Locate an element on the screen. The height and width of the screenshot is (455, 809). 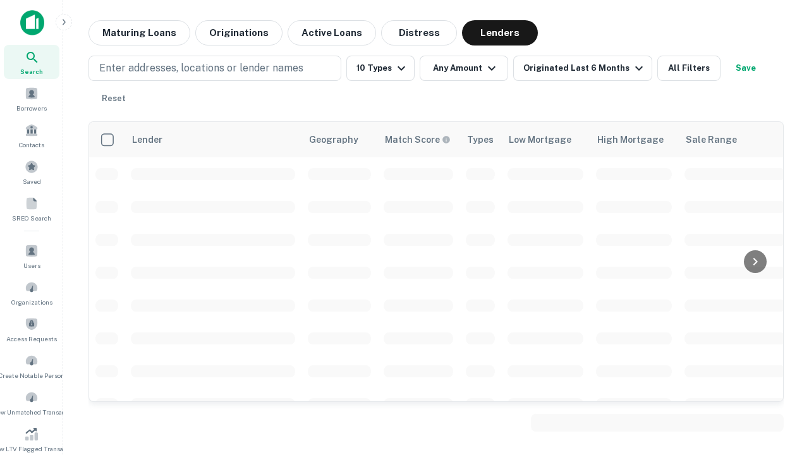
th: Geography is located at coordinates (340, 140).